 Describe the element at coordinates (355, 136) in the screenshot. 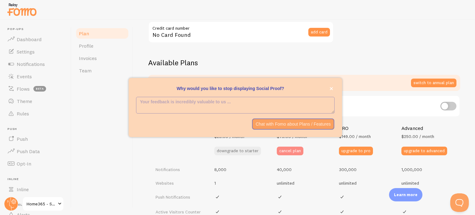

I see `span: $149.00 / month` at that location.